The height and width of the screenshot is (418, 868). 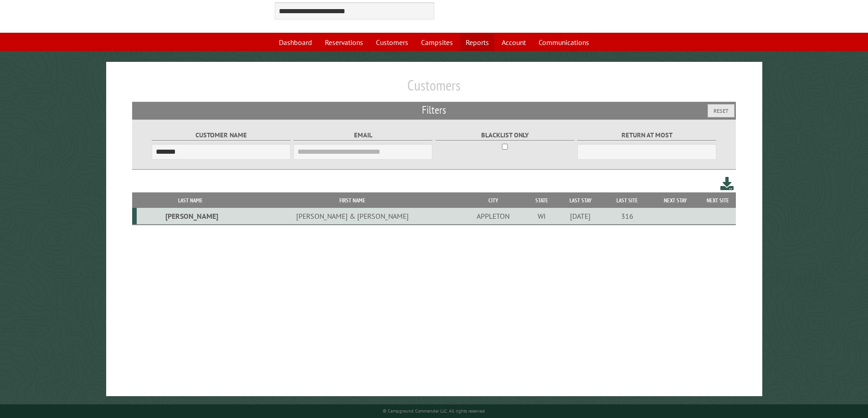 What do you see at coordinates (392, 42) in the screenshot?
I see `a: Customers` at bounding box center [392, 42].